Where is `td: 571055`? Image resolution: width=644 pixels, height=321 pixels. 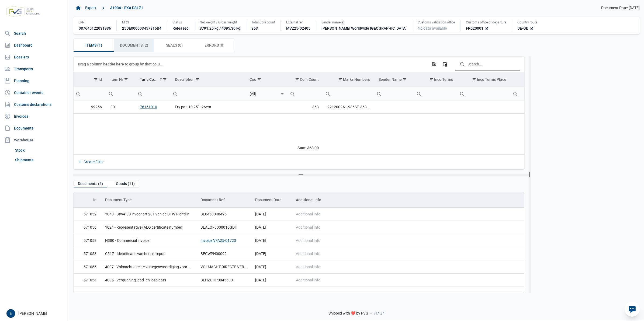 td: 571055 is located at coordinates (87, 267).